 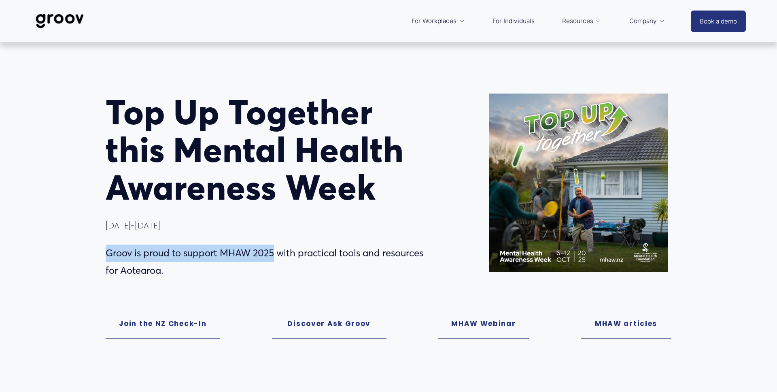 I want to click on a: Discover Ask Groov, so click(x=329, y=324).